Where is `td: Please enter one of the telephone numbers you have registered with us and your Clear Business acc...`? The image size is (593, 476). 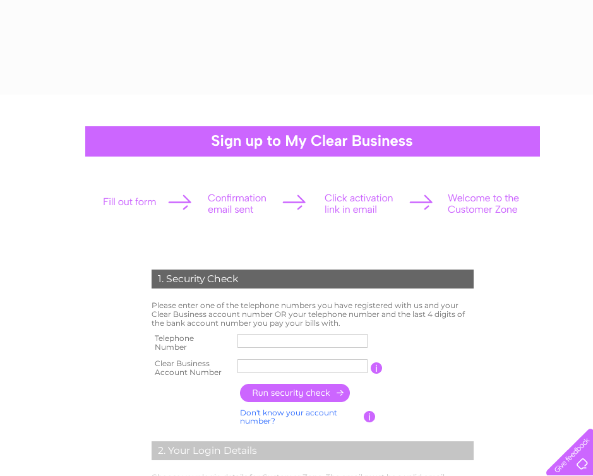
td: Please enter one of the telephone numbers you have registered with us and your Clear Business acc... is located at coordinates (313, 314).